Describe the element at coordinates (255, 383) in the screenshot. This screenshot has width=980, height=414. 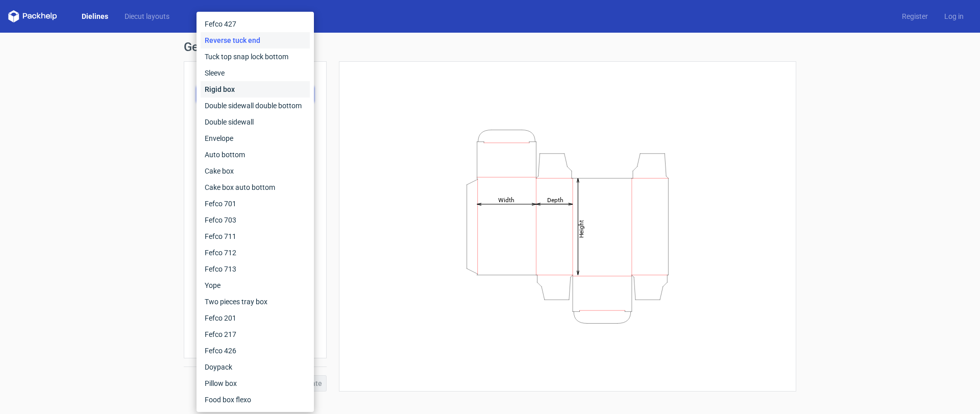
I see `div: Pillow box` at that location.